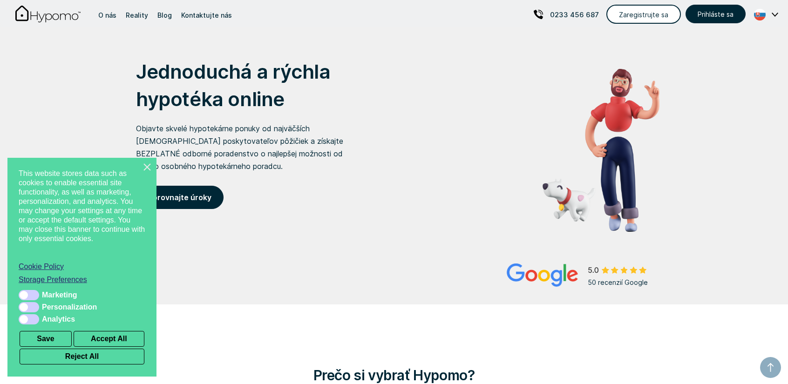 This screenshot has width=788, height=384. I want to click on span: Marketing, so click(60, 295).